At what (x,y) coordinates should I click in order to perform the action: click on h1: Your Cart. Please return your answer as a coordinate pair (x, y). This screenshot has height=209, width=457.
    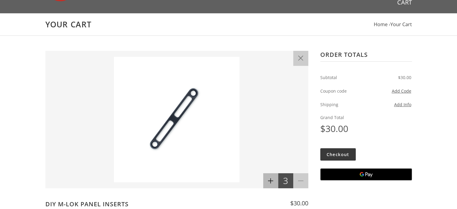
    Looking at the image, I should click on (229, 24).